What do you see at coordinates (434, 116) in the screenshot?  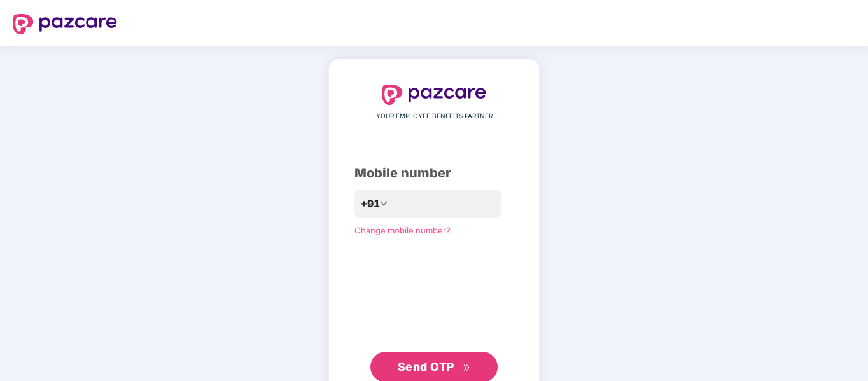 I see `span: YOUR EMPLOYEE BENEFITS PARTNER` at bounding box center [434, 116].